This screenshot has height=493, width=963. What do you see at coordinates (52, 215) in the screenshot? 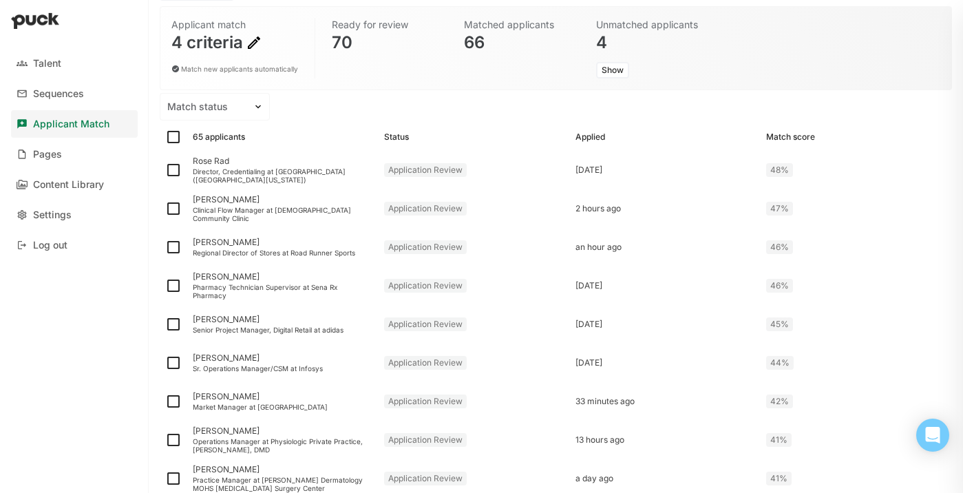
I see `div: Settings` at bounding box center [52, 215].